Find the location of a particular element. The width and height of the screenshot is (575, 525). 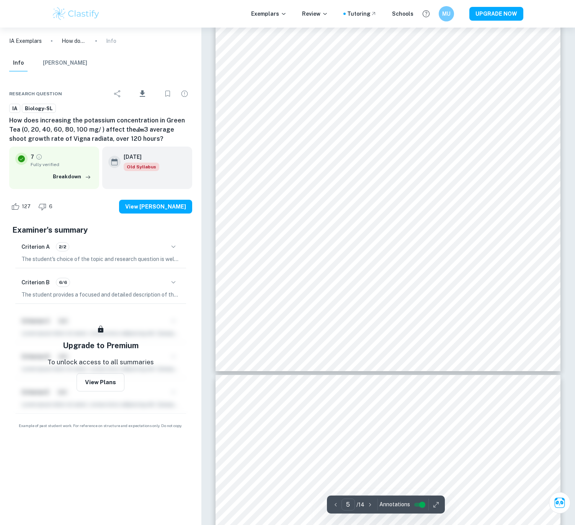

div: Report issue is located at coordinates (185, 94).